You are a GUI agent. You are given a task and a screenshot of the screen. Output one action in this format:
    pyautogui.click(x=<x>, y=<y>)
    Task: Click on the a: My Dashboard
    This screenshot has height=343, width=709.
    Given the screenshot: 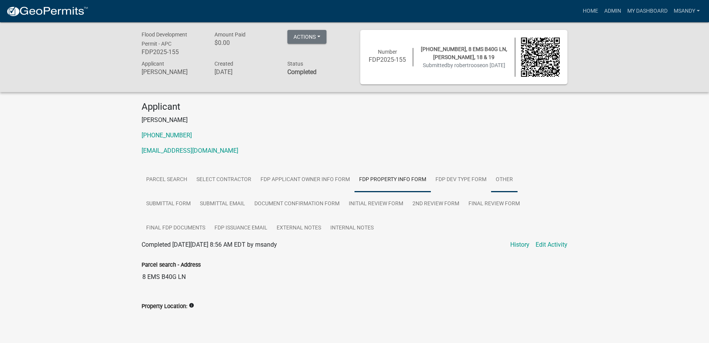 What is the action you would take?
    pyautogui.click(x=648, y=11)
    